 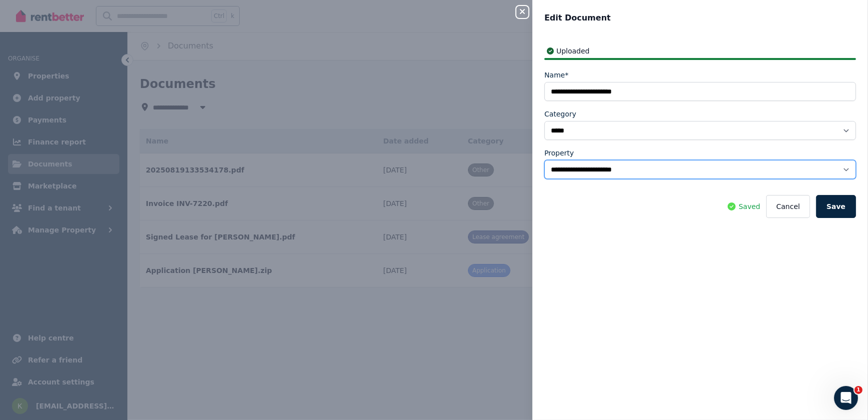 I want to click on label: Property, so click(x=559, y=153).